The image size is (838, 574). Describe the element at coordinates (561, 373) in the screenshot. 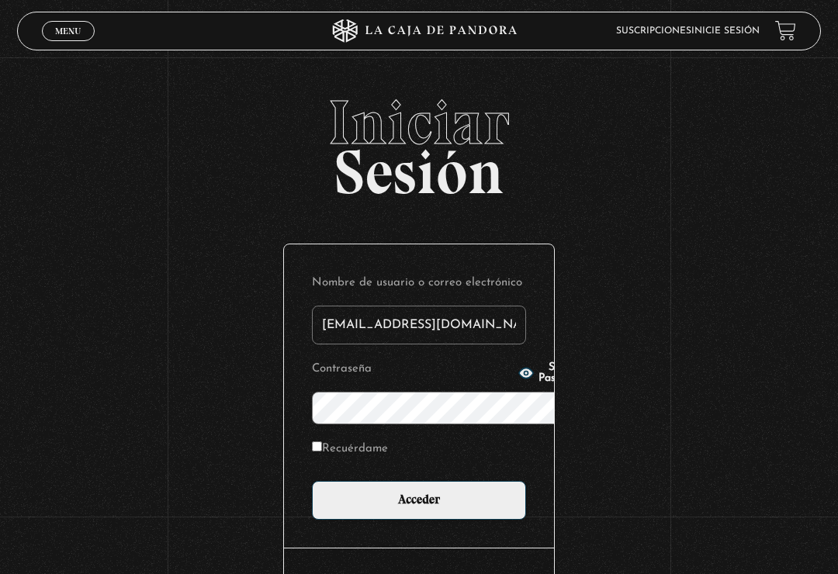

I see `span: Show Password` at that location.